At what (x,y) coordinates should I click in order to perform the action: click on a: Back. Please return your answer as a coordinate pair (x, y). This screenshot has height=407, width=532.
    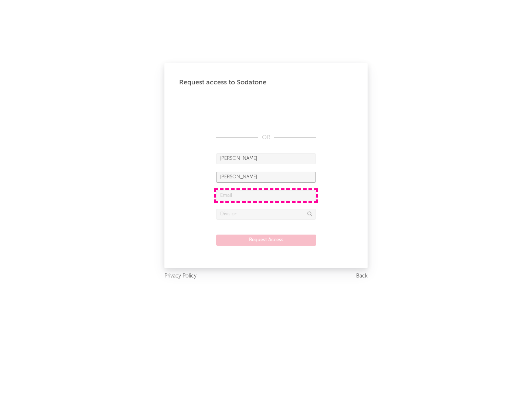
    Looking at the image, I should click on (362, 276).